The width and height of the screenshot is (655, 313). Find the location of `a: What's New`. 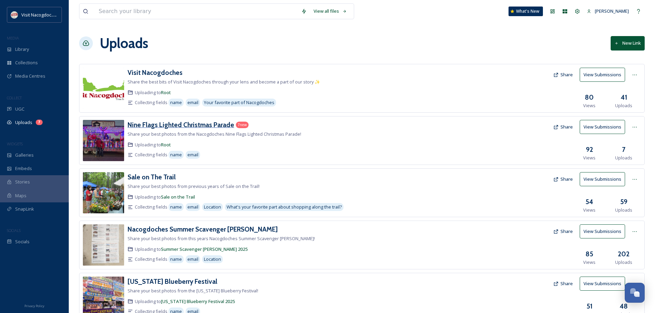

a: What's New is located at coordinates (526, 11).